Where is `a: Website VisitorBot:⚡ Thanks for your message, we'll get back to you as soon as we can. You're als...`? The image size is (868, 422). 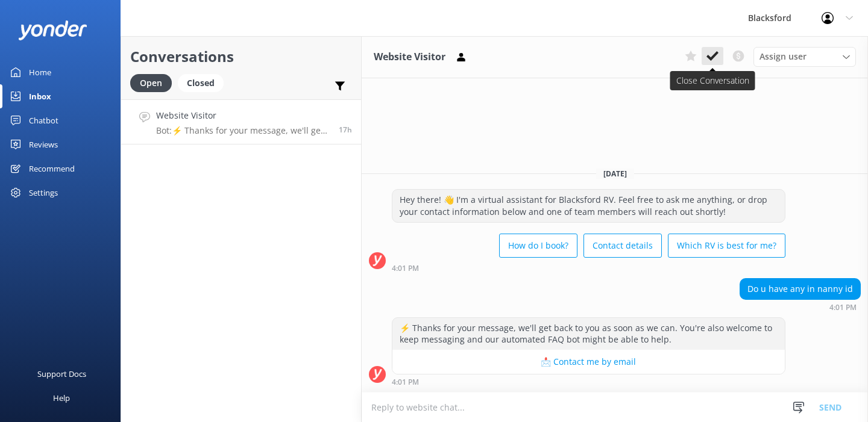
a: Website VisitorBot:⚡ Thanks for your message, we'll get back to you as soon as we can. You're als... is located at coordinates (241, 122).